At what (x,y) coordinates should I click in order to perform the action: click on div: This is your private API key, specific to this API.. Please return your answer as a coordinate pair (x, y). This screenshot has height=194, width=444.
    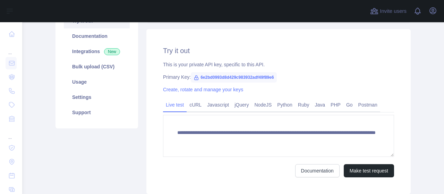
    Looking at the image, I should click on (279, 65).